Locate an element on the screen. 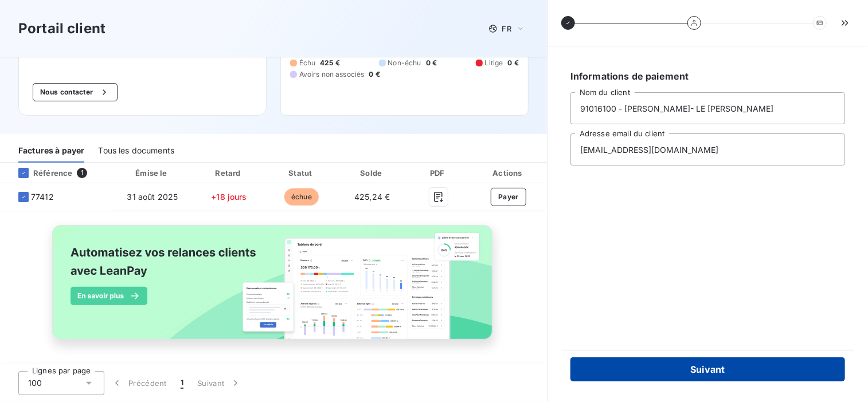 This screenshot has width=868, height=402. span: 425 € is located at coordinates (329, 63).